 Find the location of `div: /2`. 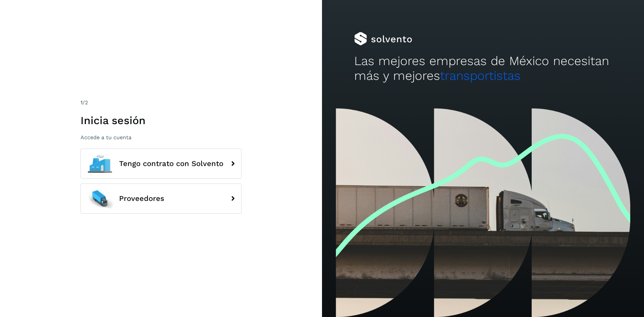

div: /2 is located at coordinates (161, 102).